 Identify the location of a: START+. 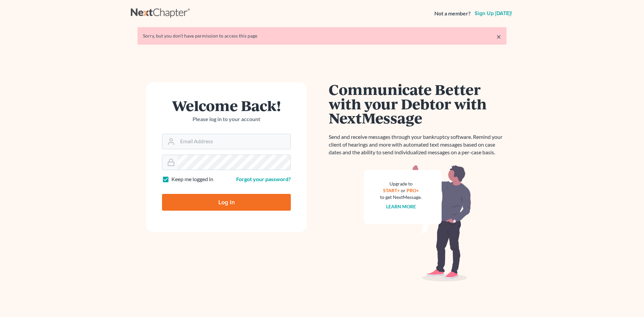
(392, 190).